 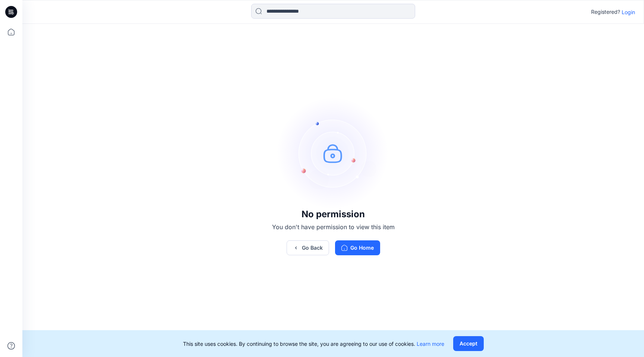 What do you see at coordinates (357, 247) in the screenshot?
I see `button: Go Home` at bounding box center [357, 247].